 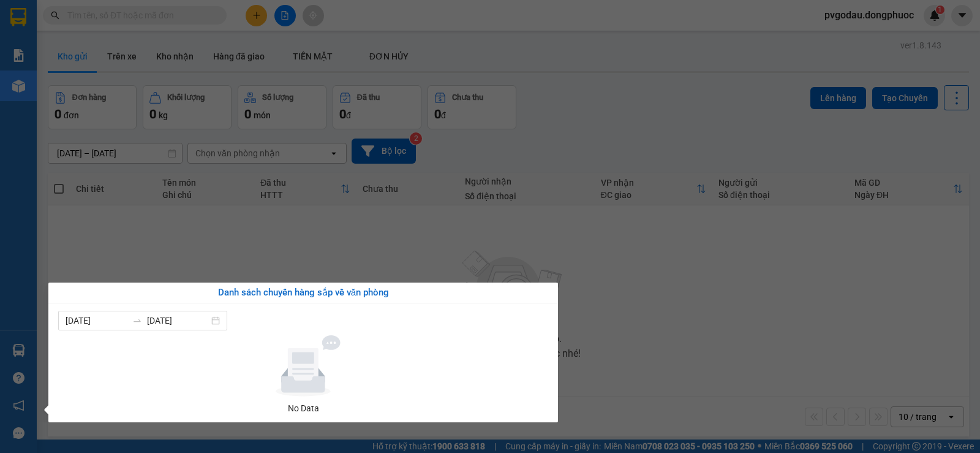 What do you see at coordinates (303, 408) in the screenshot?
I see `div: No Data` at bounding box center [303, 408].